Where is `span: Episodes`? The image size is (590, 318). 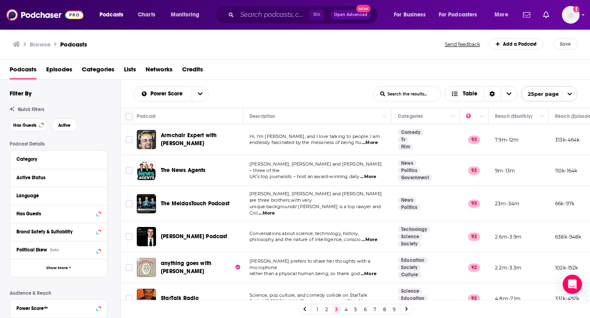 span: Episodes is located at coordinates (59, 71).